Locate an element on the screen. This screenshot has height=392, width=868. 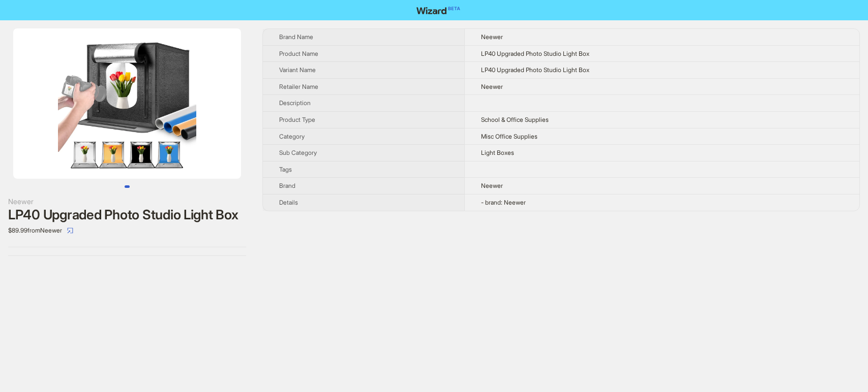
span: select is located at coordinates (71, 231).